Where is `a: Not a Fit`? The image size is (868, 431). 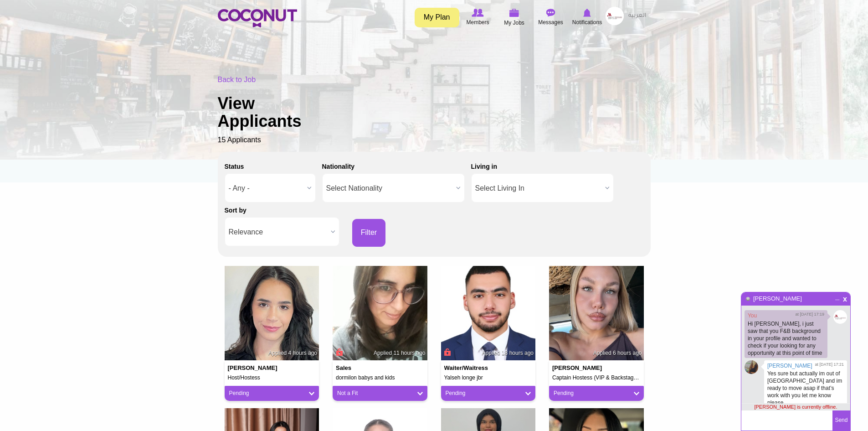 a: Not a Fit is located at coordinates (380, 393).